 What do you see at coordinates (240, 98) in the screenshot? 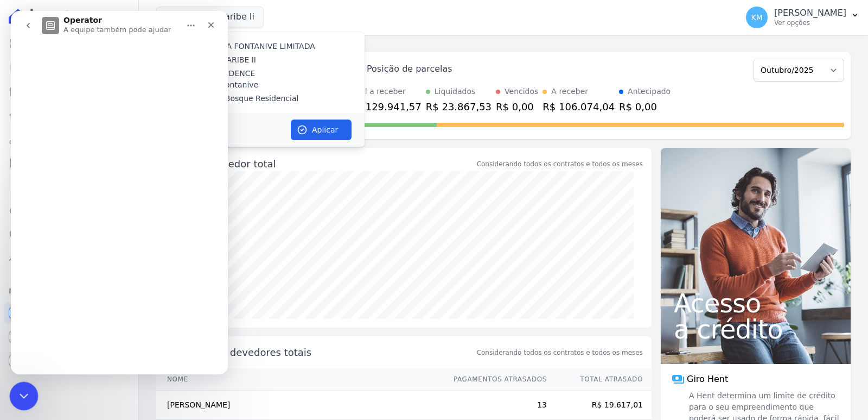
I see `label: Morada do Bosque Residencial` at bounding box center [240, 98].